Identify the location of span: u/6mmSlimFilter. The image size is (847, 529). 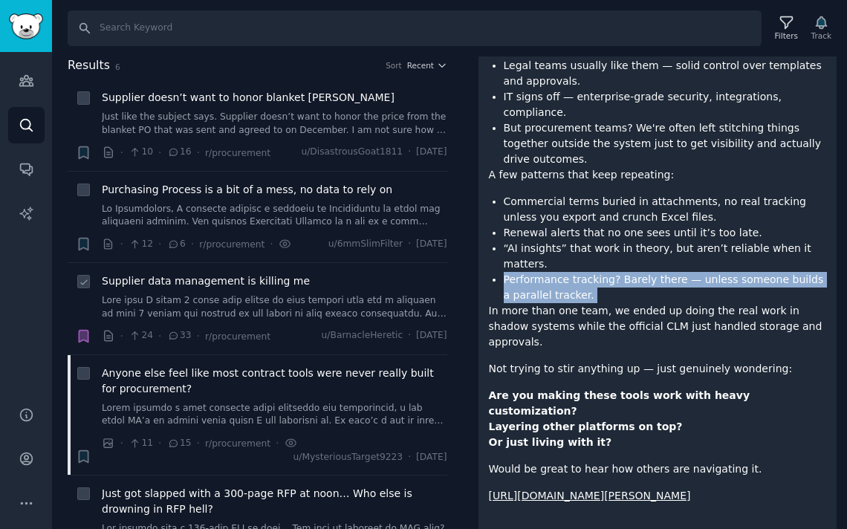
(366, 244).